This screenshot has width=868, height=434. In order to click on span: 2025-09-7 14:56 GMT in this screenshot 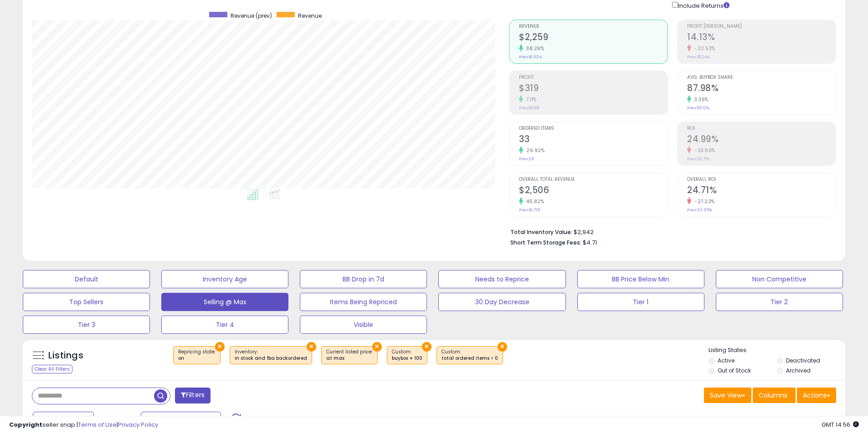, I will do `click(840, 424)`.